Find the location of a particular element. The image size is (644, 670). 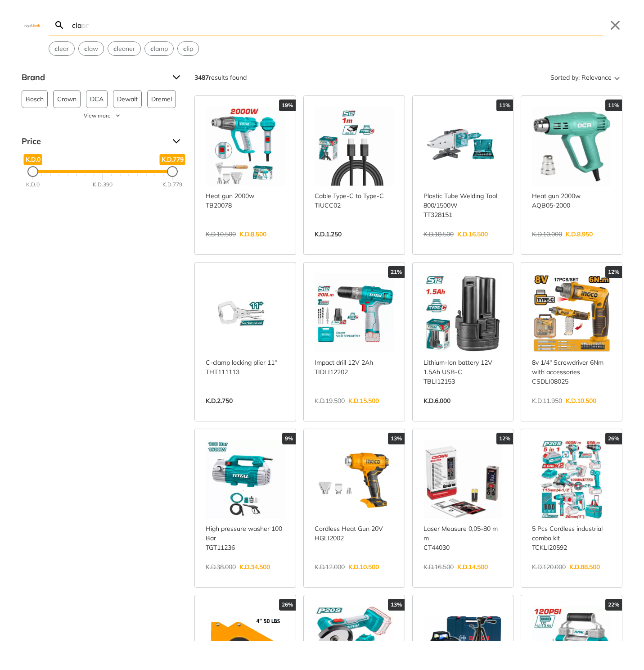

svg: Search is located at coordinates (59, 26).